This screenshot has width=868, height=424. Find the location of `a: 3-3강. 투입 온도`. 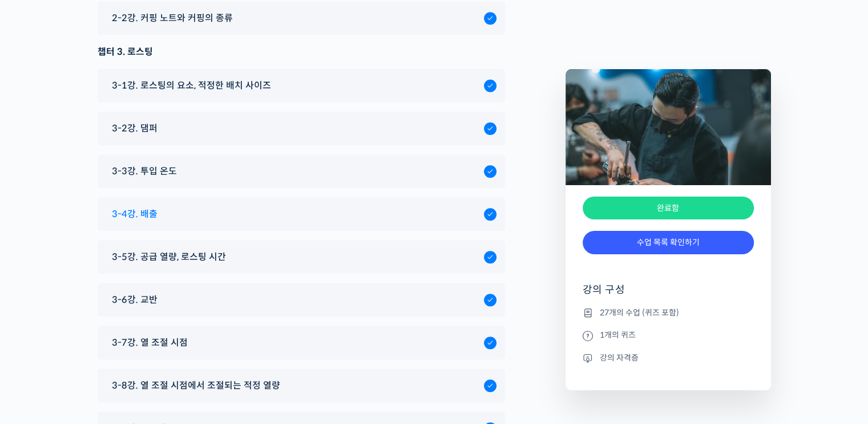

a: 3-3강. 투입 온도 is located at coordinates (301, 171).